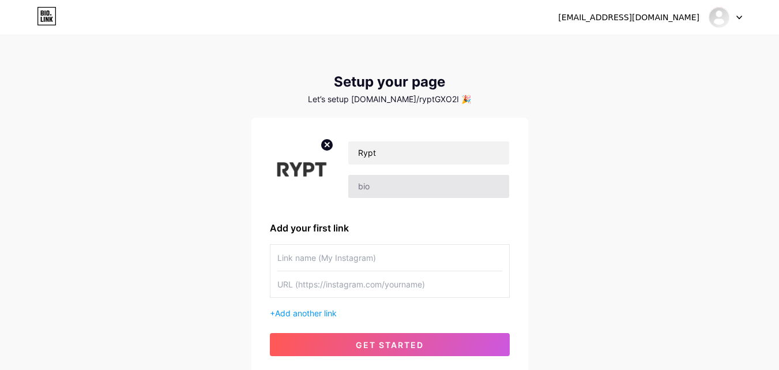  Describe the element at coordinates (390, 257) in the screenshot. I see `input: Link name (My Instagram)` at that location.